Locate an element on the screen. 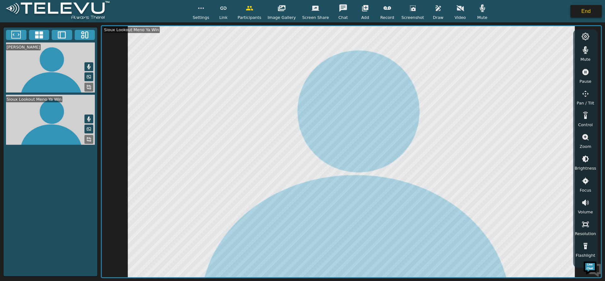 This screenshot has width=605, height=281. button: Fullscreen is located at coordinates (16, 35).